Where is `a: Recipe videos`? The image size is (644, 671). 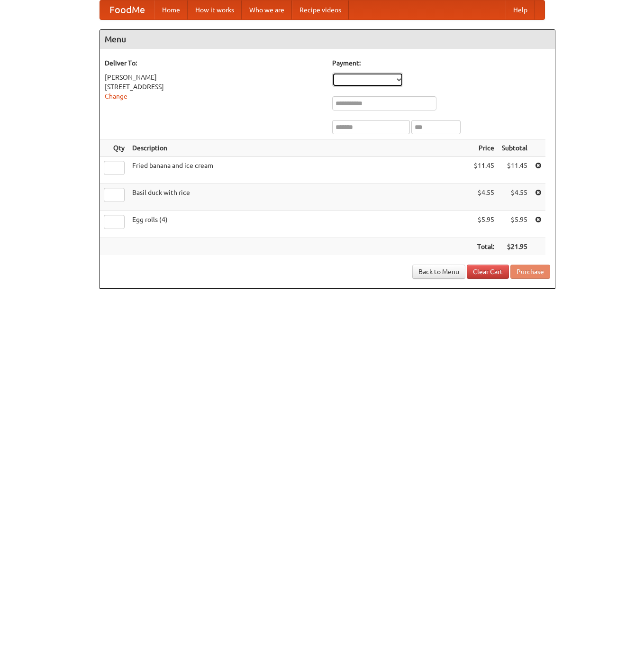
a: Recipe videos is located at coordinates (321, 10).